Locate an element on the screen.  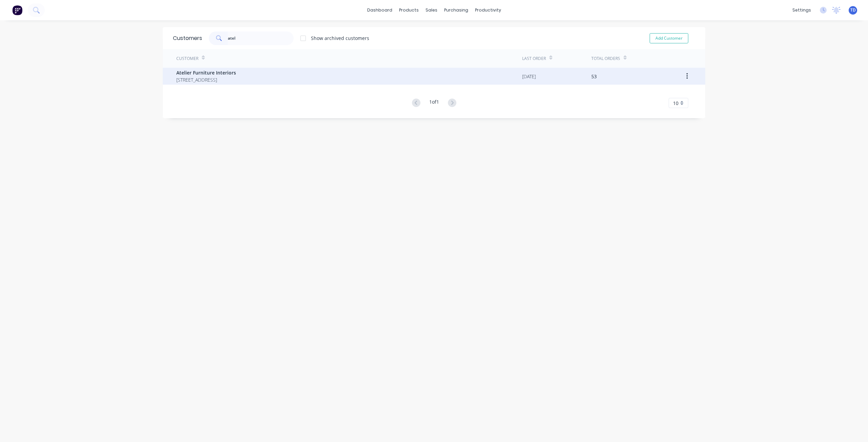
div: Customers is located at coordinates (188, 38).